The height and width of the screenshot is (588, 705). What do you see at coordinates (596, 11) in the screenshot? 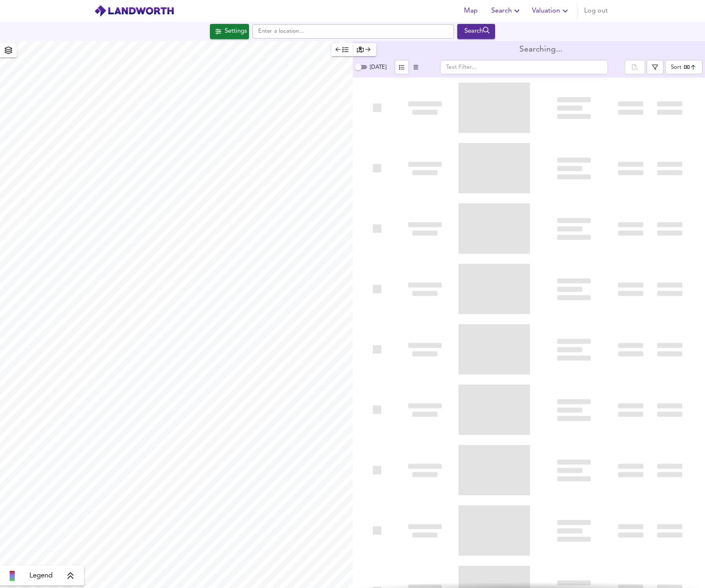
I see `span: Log out` at bounding box center [596, 11].